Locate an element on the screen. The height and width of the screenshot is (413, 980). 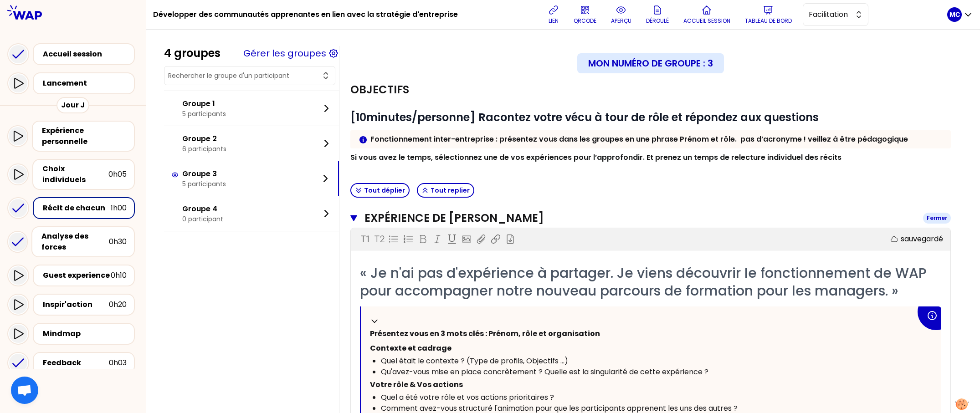
div: Choix individuels is located at coordinates (75, 174).